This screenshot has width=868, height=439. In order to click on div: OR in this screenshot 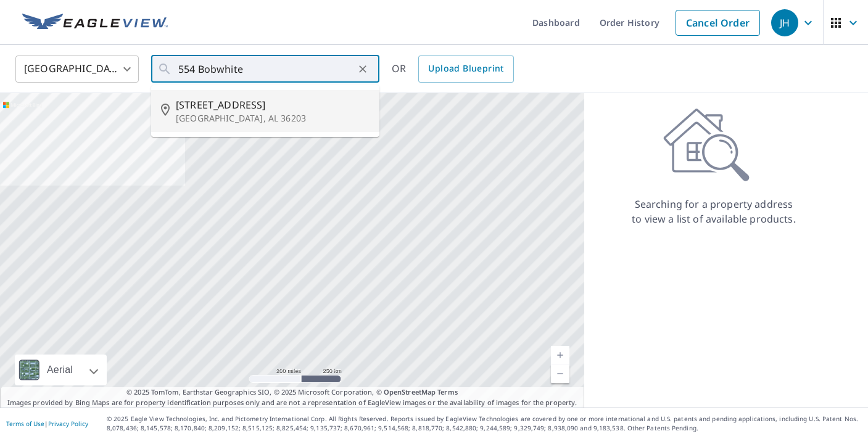, I will do `click(453, 69)`.